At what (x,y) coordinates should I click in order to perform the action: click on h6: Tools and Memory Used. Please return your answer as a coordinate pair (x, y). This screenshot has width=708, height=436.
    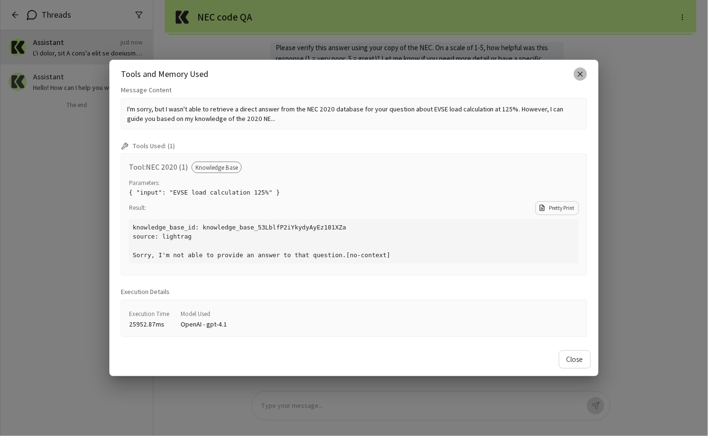
    Looking at the image, I should click on (164, 74).